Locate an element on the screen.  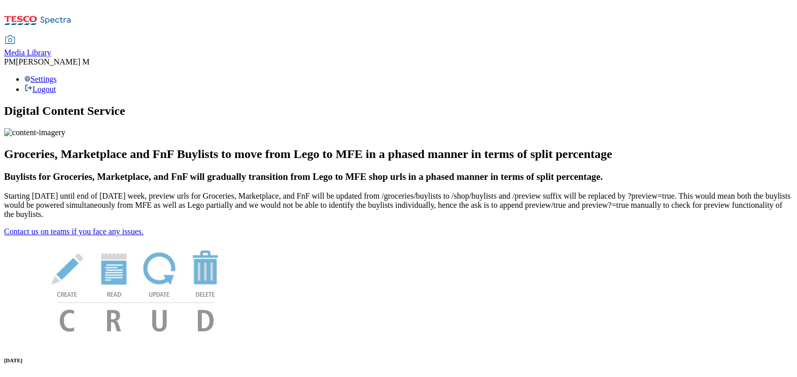
a: Settings is located at coordinates (41, 79).